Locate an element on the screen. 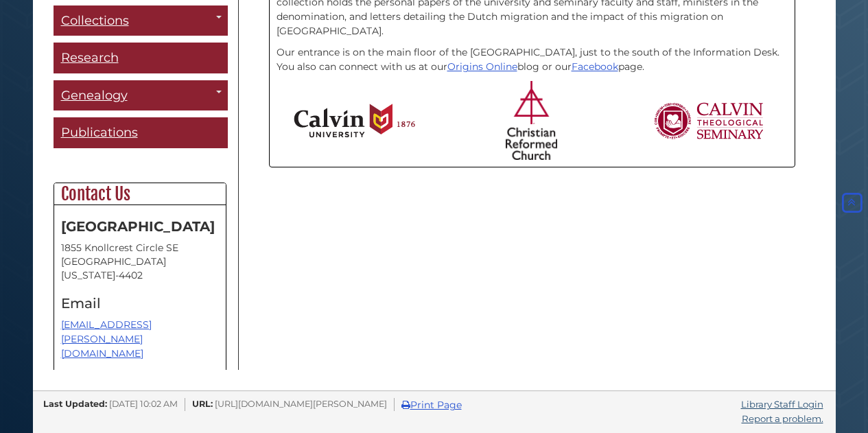  span: Research is located at coordinates (90, 58).